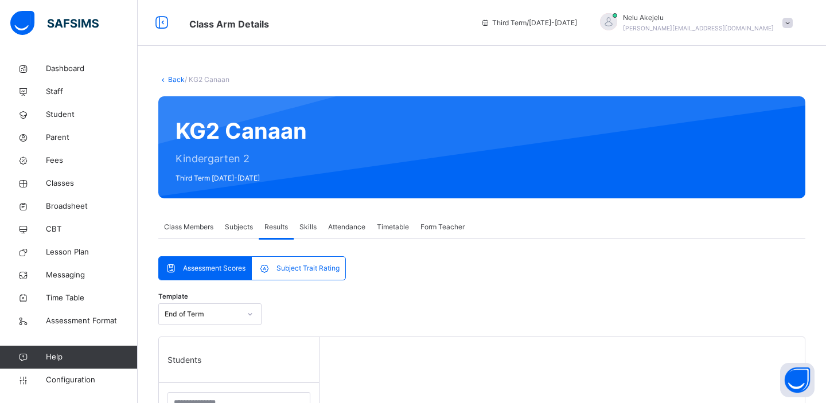  Describe the element at coordinates (308, 268) in the screenshot. I see `span: Subject Trait Rating` at that location.